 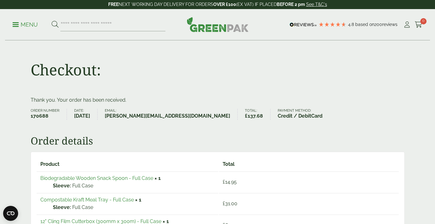 I want to click on strong: Credit / DebitCard, so click(x=300, y=116).